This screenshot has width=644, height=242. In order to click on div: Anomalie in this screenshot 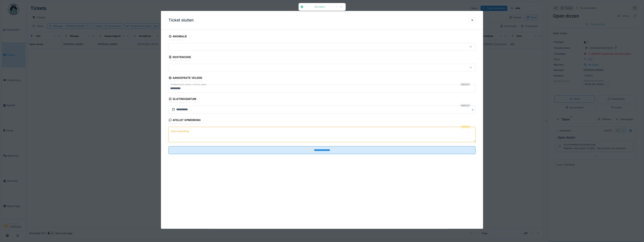, I will do `click(178, 37)`.